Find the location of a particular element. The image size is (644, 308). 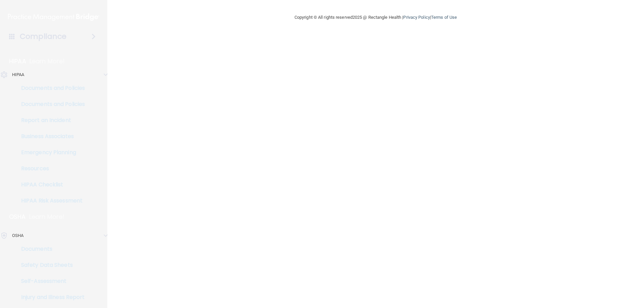

a: Privacy Policy is located at coordinates (416, 17).